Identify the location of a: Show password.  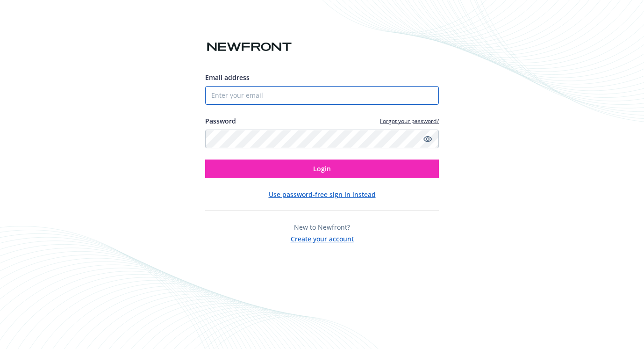
(427, 139).